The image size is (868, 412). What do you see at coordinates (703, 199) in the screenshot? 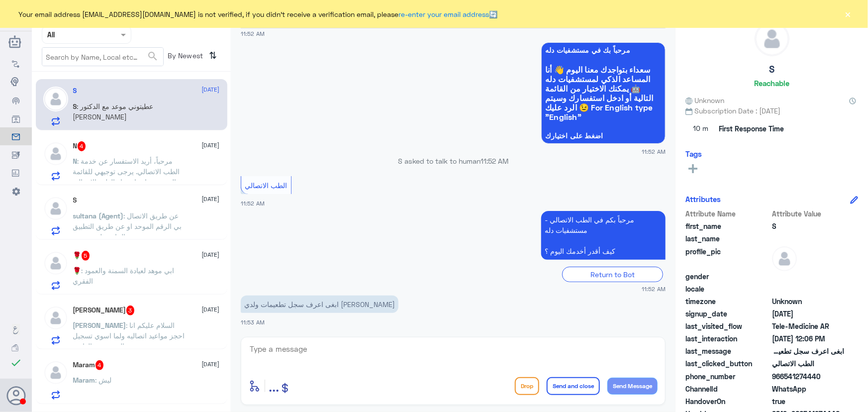
I see `h6: Attributes` at bounding box center [703, 199].